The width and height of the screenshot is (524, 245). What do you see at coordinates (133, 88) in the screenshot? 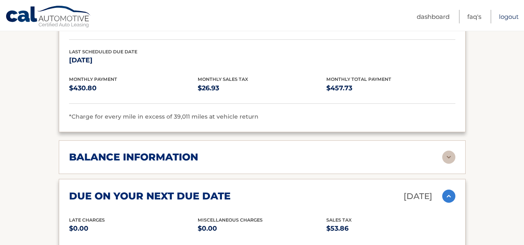
I see `p: $430.80` at bounding box center [133, 88].